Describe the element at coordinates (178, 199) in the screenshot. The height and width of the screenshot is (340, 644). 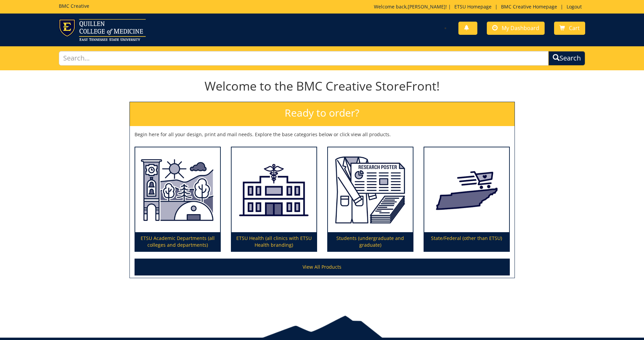
I see `a: ETSU Academic Departments (all colleges and departments)` at that location.